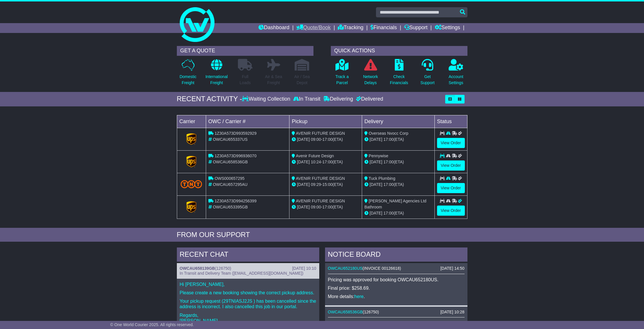 The image size is (644, 329). I want to click on td: Carrier, so click(191, 121).